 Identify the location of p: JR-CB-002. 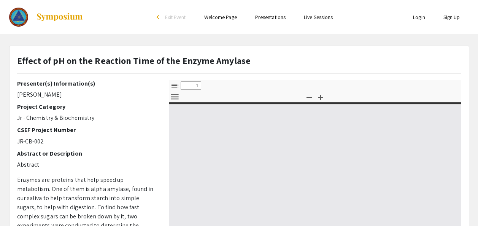
(87, 141).